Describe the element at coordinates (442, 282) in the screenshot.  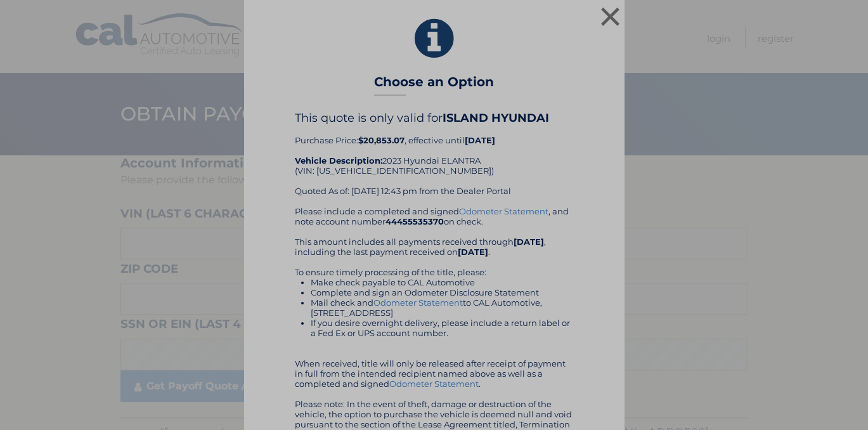
I see `li: Make check payable to CAL Automotive` at that location.